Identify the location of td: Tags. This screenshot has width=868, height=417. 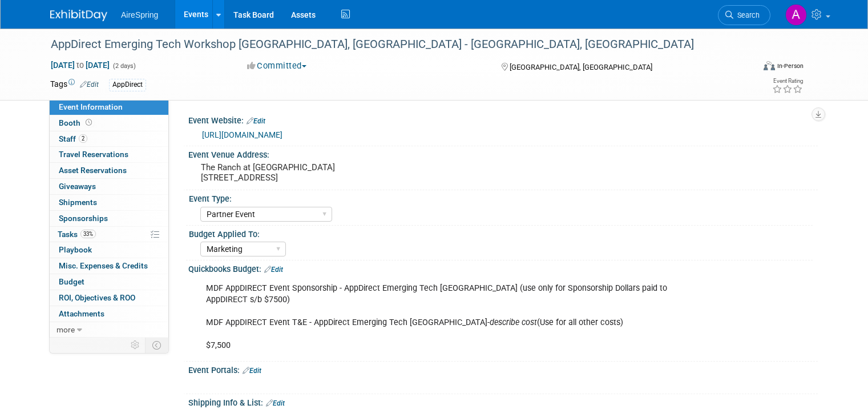
(74, 85).